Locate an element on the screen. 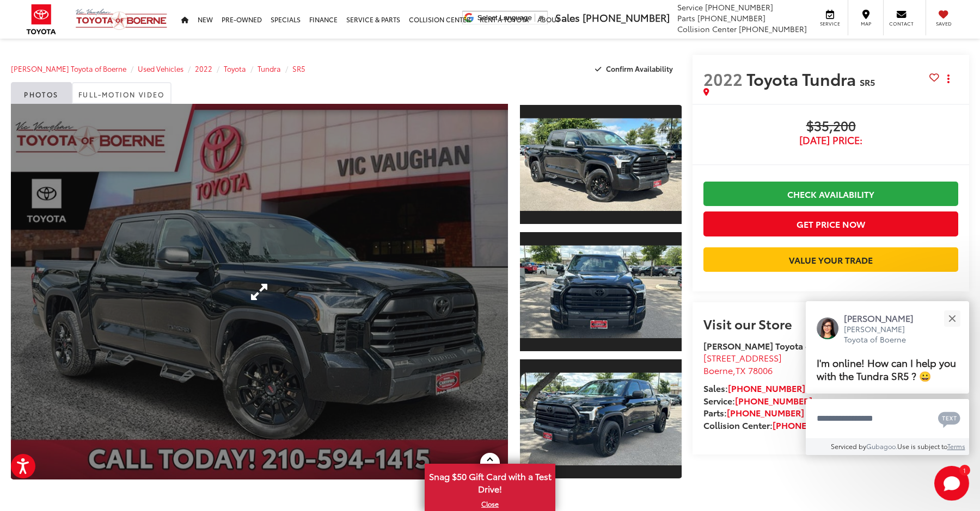  a: Photos is located at coordinates (42, 93).